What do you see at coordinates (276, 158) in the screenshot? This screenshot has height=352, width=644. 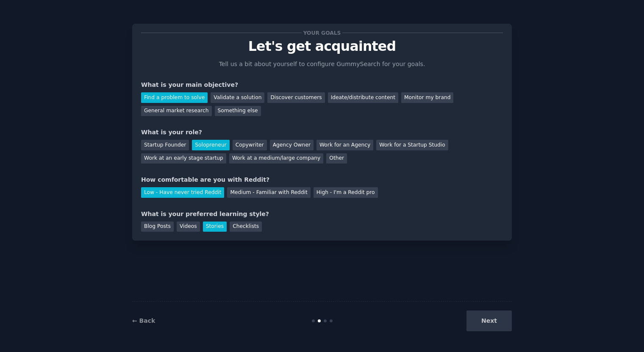 I see `div: Work at a medium/large company` at bounding box center [276, 158].